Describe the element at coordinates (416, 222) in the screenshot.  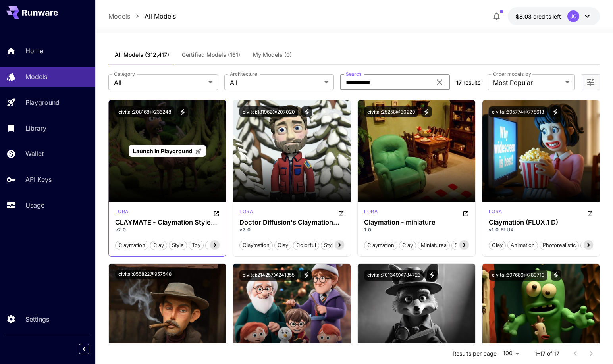
I see `h3: Claymation - miniature` at that location.